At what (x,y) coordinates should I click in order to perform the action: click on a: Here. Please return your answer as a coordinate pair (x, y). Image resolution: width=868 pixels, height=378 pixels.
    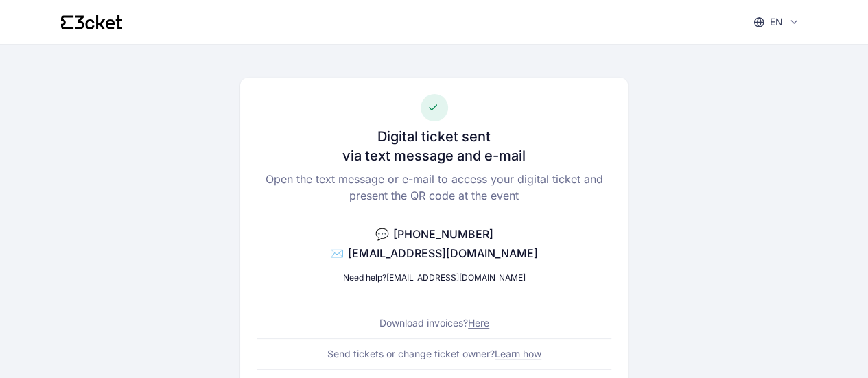
    Looking at the image, I should click on (478, 322).